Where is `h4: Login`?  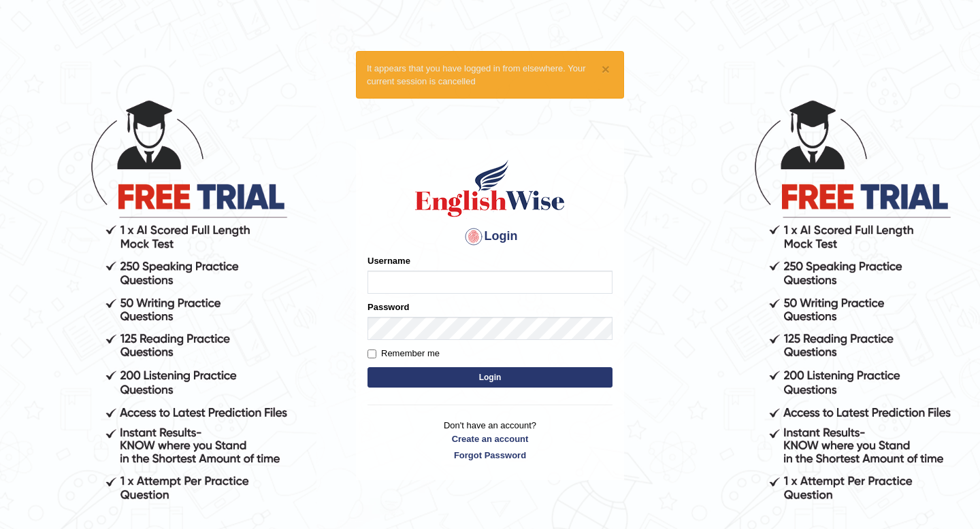
h4: Login is located at coordinates (490, 237).